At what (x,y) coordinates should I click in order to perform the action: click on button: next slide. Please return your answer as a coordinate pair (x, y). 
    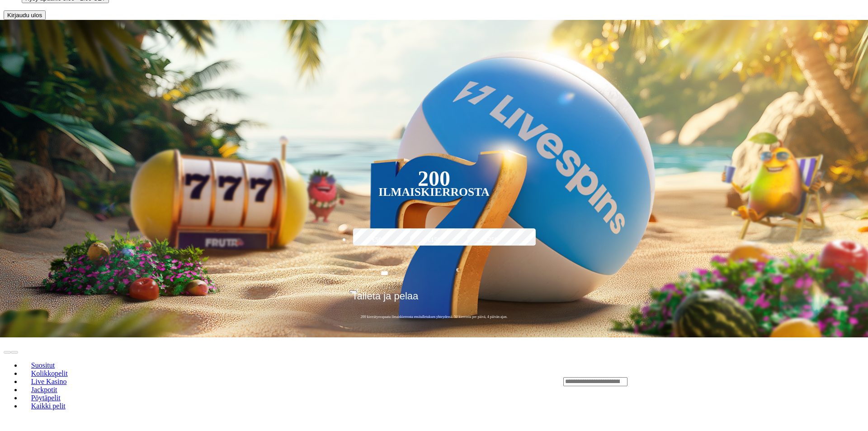
    Looking at the image, I should click on (15, 352).